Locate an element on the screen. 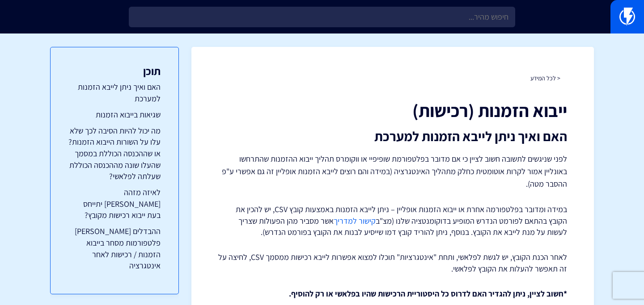 The image size is (644, 305). a: מה יכול להיות הסיבה לכך שלא עלו על השורות הייבוא הזמנות? או שההכנסה הכוללת במסמך שהעלו שונה מההכנ... is located at coordinates (115, 153).